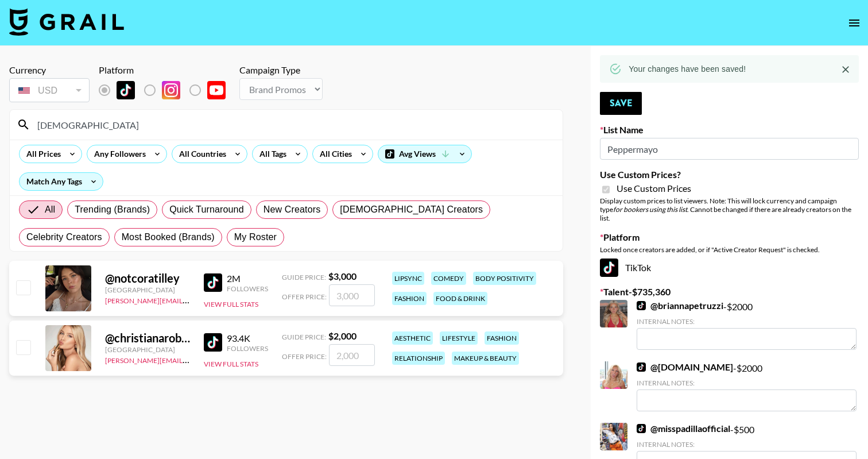 This screenshot has height=459, width=868. Describe the element at coordinates (281, 70) in the screenshot. I see `div: Campaign Type` at that location.